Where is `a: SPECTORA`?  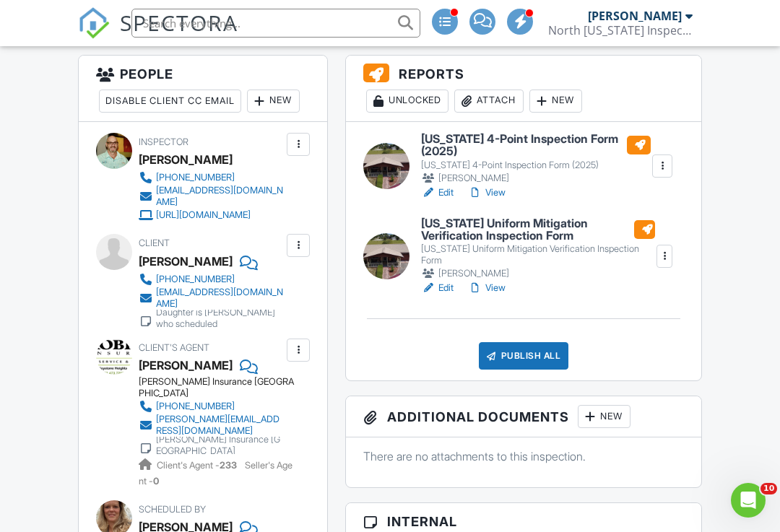
a: SPECTORA is located at coordinates (158, 35).